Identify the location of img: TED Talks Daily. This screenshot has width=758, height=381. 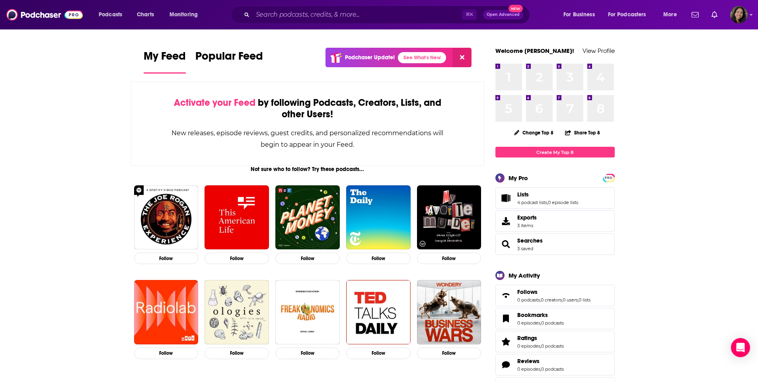
(378, 312).